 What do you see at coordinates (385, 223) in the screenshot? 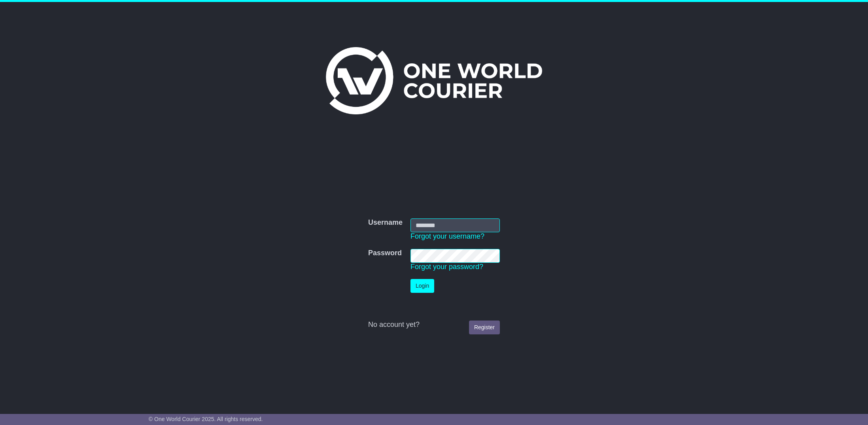
I see `label: Username` at bounding box center [385, 223].